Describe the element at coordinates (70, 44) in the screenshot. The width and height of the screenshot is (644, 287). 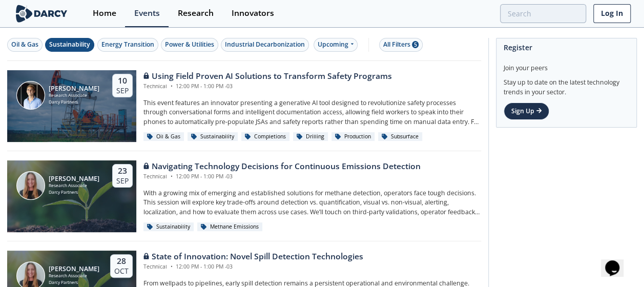
I see `button: Sustainability` at that location.